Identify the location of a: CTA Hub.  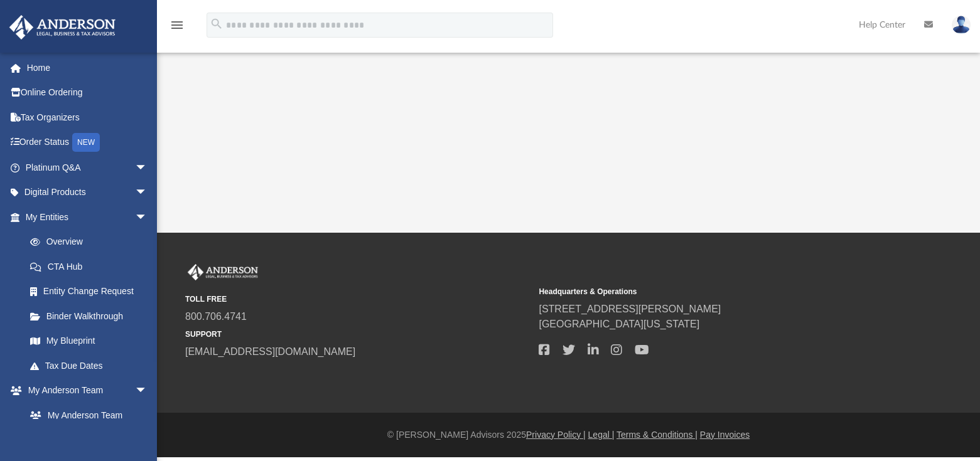
(92, 267).